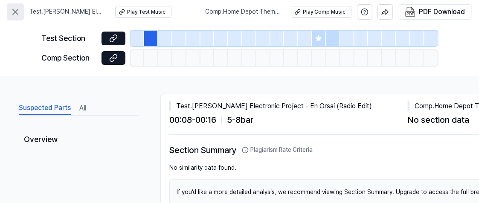 This screenshot has width=479, height=203. What do you see at coordinates (442, 12) in the screenshot?
I see `div: PDF Download` at bounding box center [442, 12].